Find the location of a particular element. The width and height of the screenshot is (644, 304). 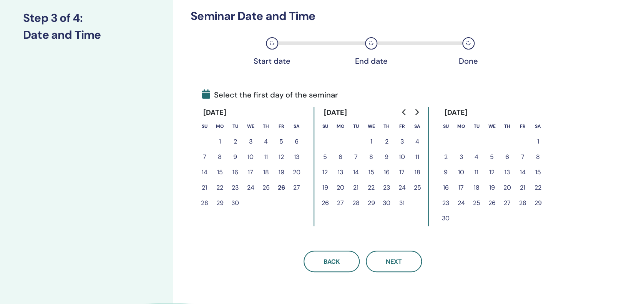

button: 17 is located at coordinates (251, 172).